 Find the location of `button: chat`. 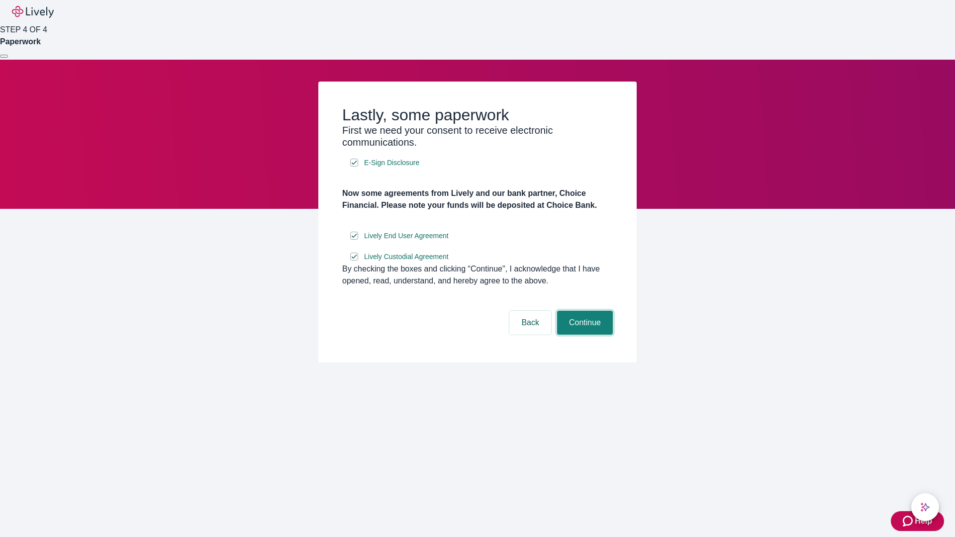

button: chat is located at coordinates (925, 507).